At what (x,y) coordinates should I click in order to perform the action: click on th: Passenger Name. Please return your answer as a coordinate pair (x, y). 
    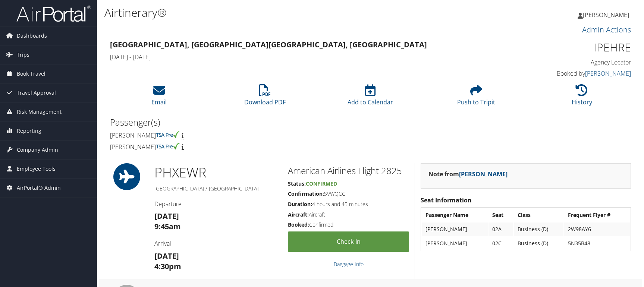
    Looking at the image, I should click on (455, 215).